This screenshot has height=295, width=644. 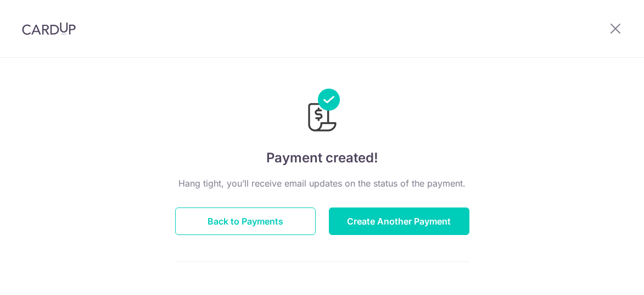 I want to click on h4: Payment created!, so click(x=322, y=158).